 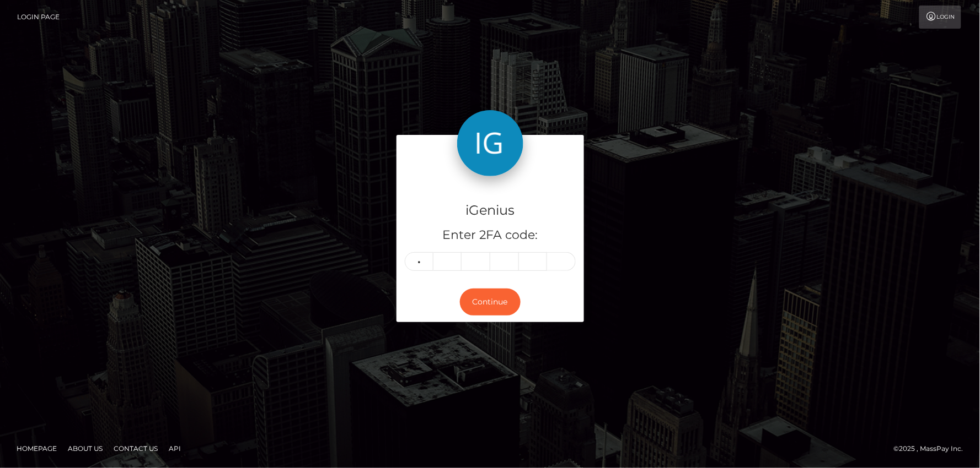 I want to click on h4: iGenius, so click(x=490, y=210).